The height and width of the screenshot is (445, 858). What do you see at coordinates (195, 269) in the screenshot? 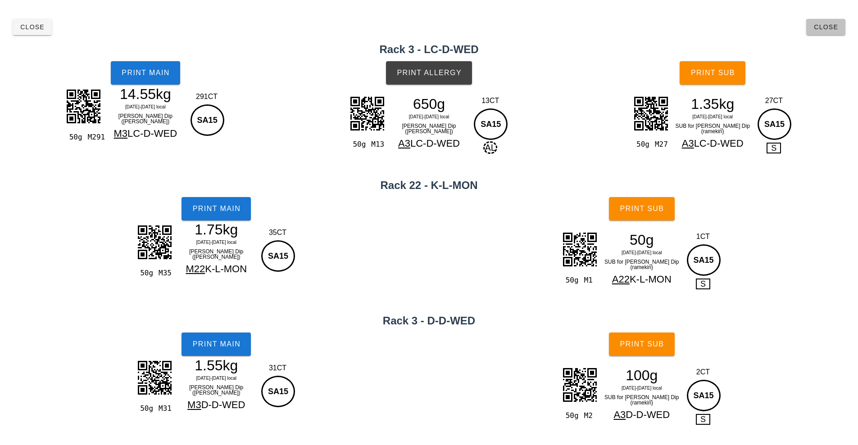
I see `span: M22` at bounding box center [195, 269].